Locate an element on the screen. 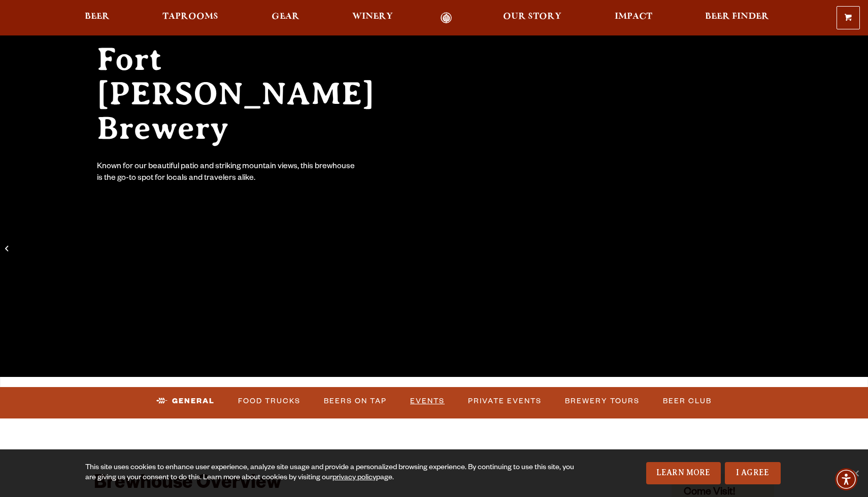  span: Taprooms is located at coordinates (191, 17).